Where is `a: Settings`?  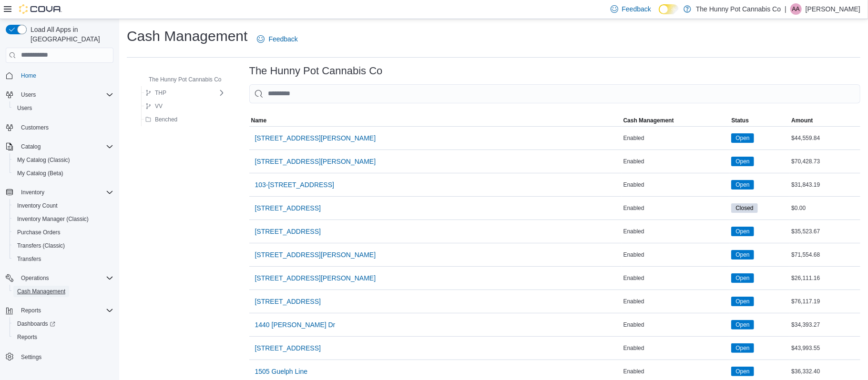
a: Settings is located at coordinates (31, 357).